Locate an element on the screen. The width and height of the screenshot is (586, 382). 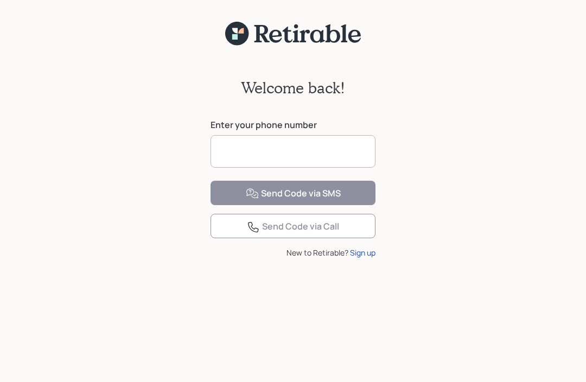
h2: Welcome back! is located at coordinates (293, 88).